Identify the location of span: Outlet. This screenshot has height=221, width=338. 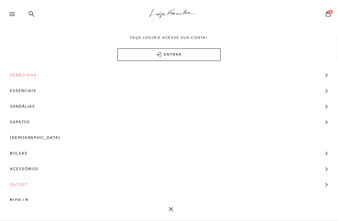
(19, 185).